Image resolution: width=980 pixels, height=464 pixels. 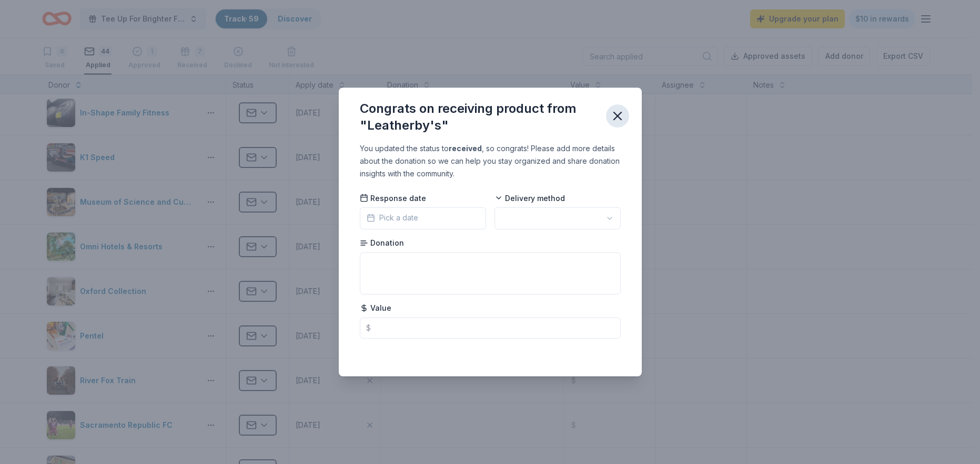 What do you see at coordinates (382, 243) in the screenshot?
I see `span: Donation` at bounding box center [382, 243].